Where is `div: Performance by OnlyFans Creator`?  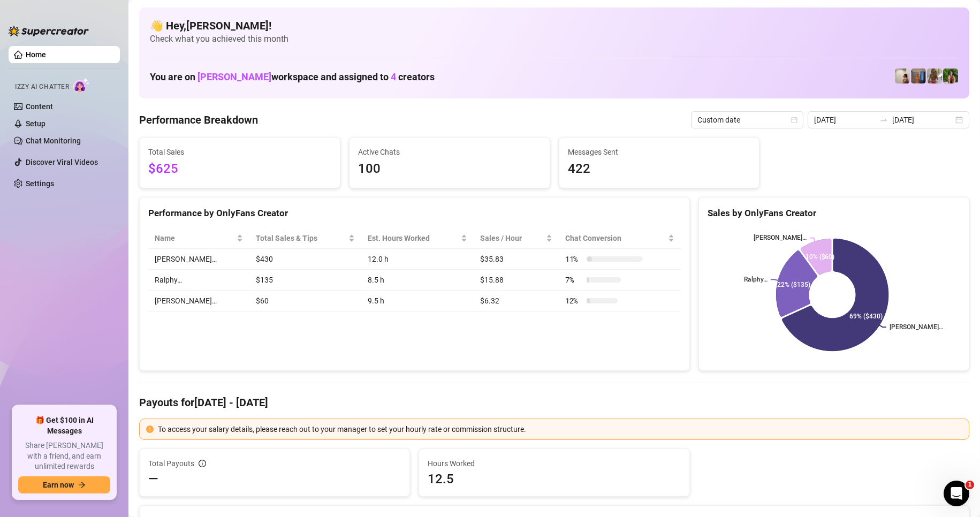 div: Performance by OnlyFans Creator is located at coordinates (414, 213).